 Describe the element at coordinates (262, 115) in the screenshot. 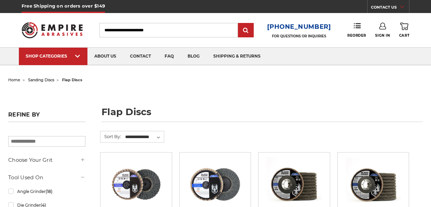

I see `h1: flap discs` at that location.